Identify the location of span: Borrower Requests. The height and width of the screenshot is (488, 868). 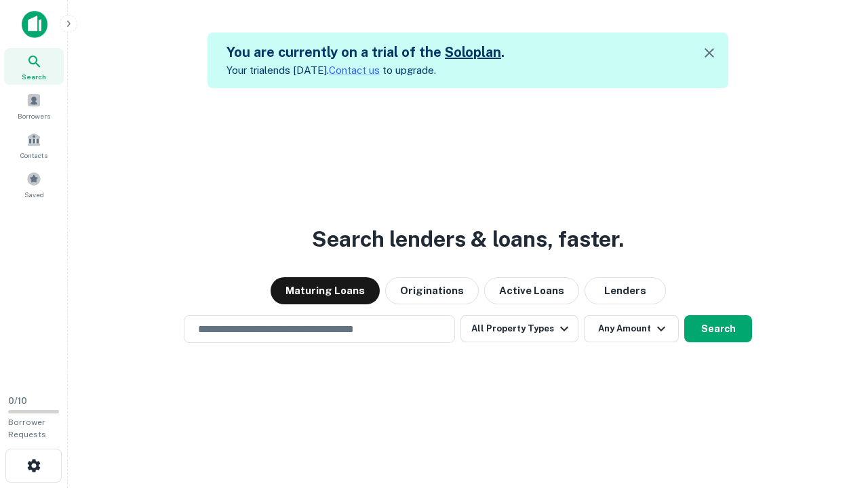
(27, 428).